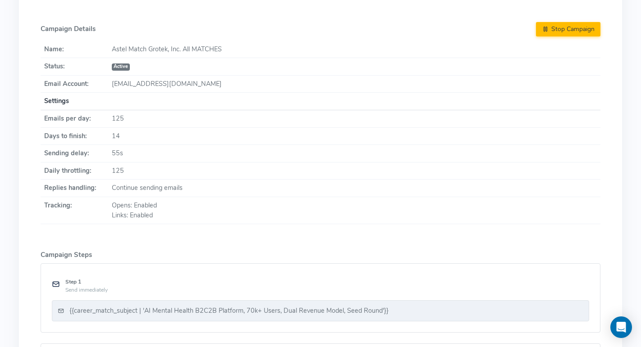 The height and width of the screenshot is (347, 641). What do you see at coordinates (121, 67) in the screenshot?
I see `span: Active` at bounding box center [121, 67].